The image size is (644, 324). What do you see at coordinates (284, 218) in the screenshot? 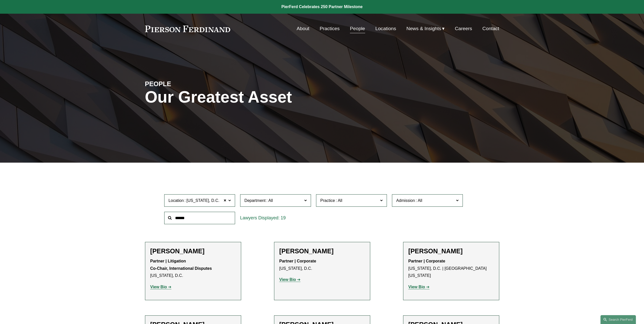
I see `span: 19` at bounding box center [284, 218].